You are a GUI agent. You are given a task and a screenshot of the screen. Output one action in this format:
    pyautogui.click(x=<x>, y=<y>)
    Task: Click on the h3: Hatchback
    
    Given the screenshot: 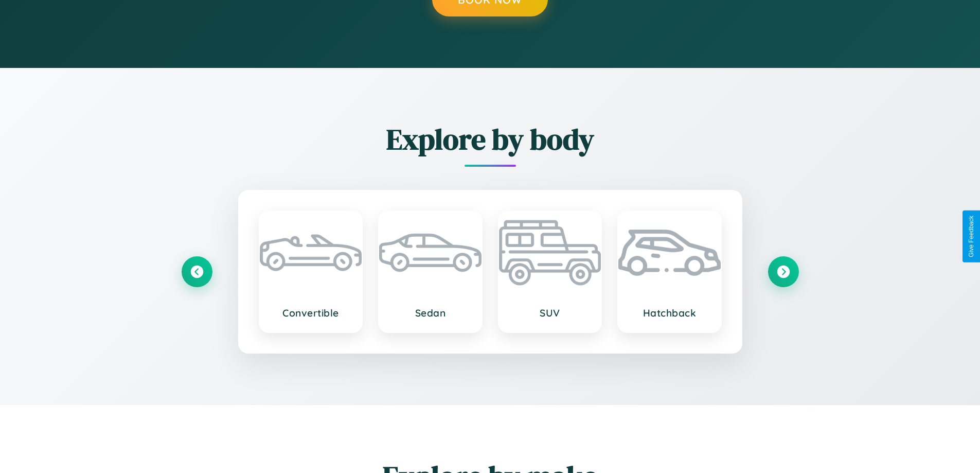 What is the action you would take?
    pyautogui.click(x=669, y=313)
    